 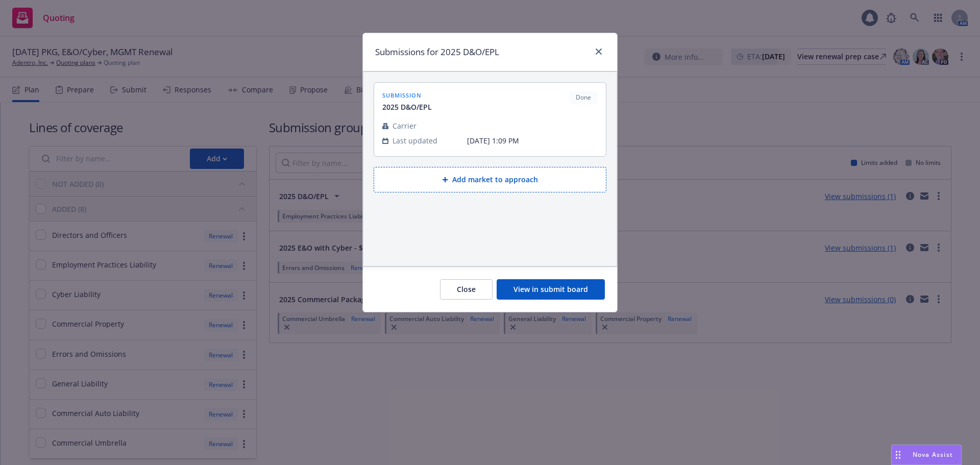 What do you see at coordinates (897, 455) in the screenshot?
I see `div: Drag to move` at bounding box center [897, 455].